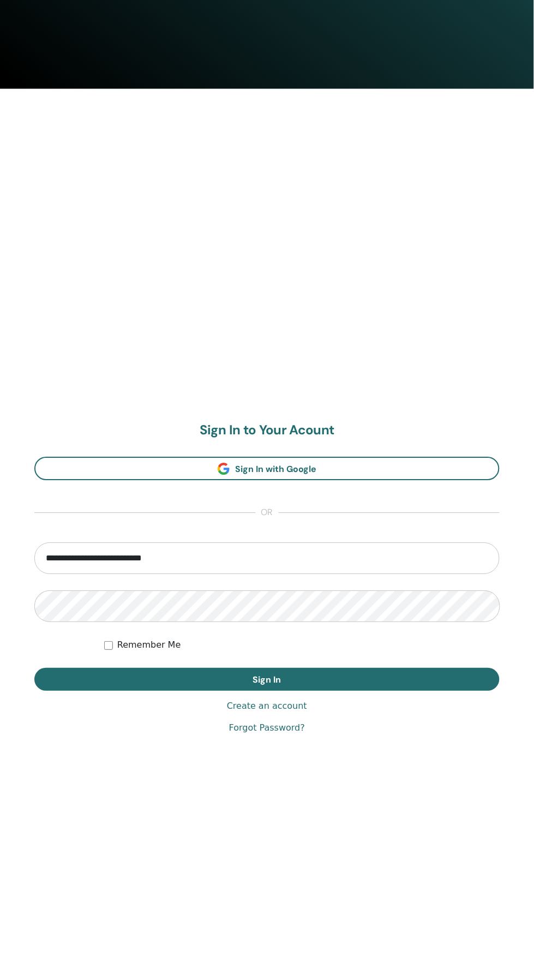 The width and height of the screenshot is (534, 980). What do you see at coordinates (267, 469) in the screenshot?
I see `a: Sign In with Google` at bounding box center [267, 469].